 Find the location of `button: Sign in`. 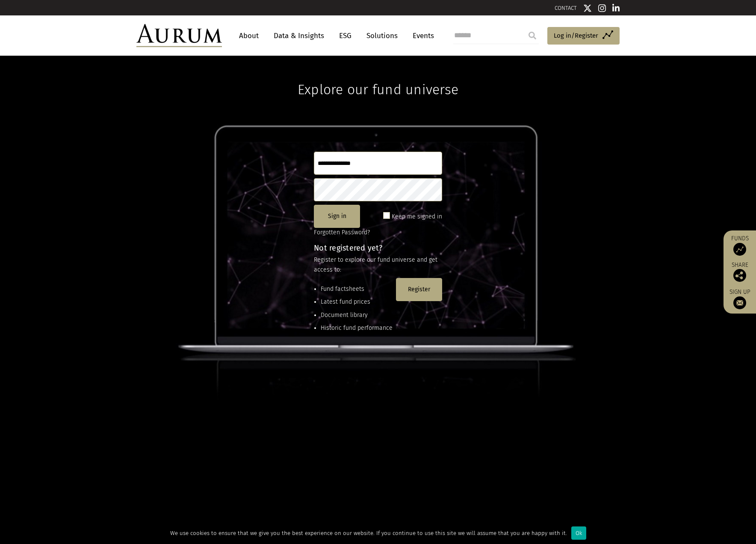

button: Sign in is located at coordinates (337, 216).